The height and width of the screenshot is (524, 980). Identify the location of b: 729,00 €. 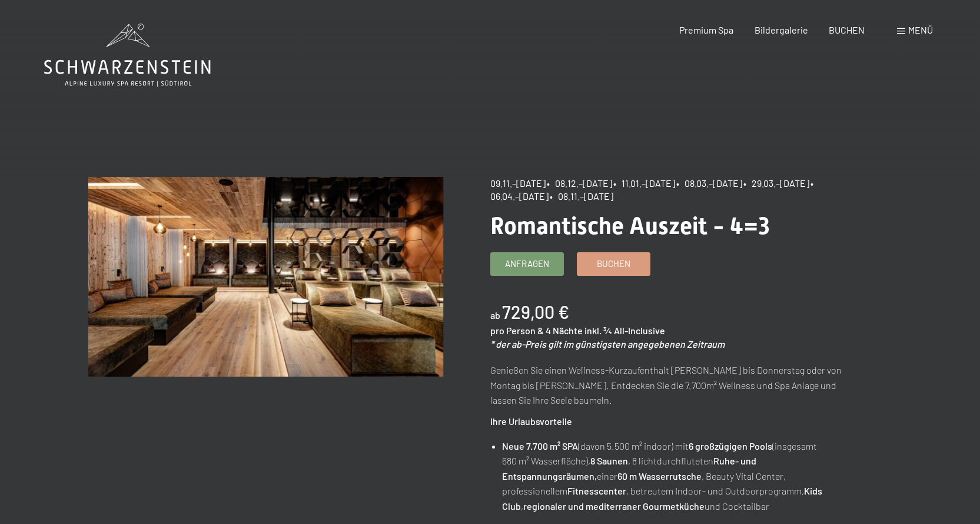
(535, 312).